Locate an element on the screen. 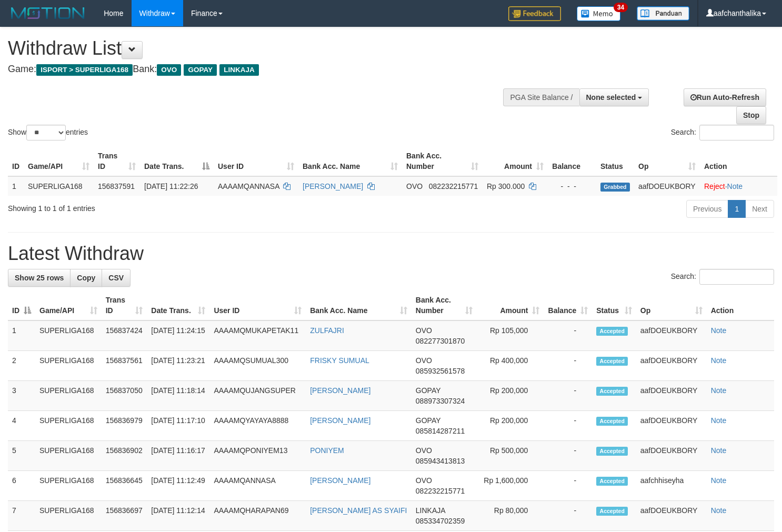 Image resolution: width=782 pixels, height=532 pixels. a: ZULFAJRI is located at coordinates (327, 330).